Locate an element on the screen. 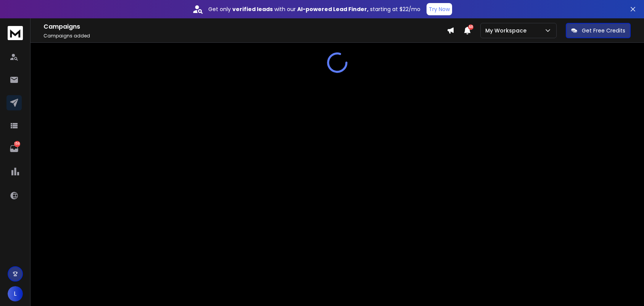 The image size is (644, 306). span: 50 is located at coordinates (471, 27).